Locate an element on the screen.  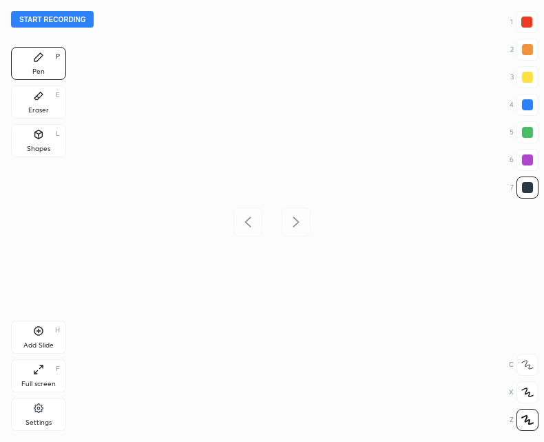
div: Shapes is located at coordinates (39, 149).